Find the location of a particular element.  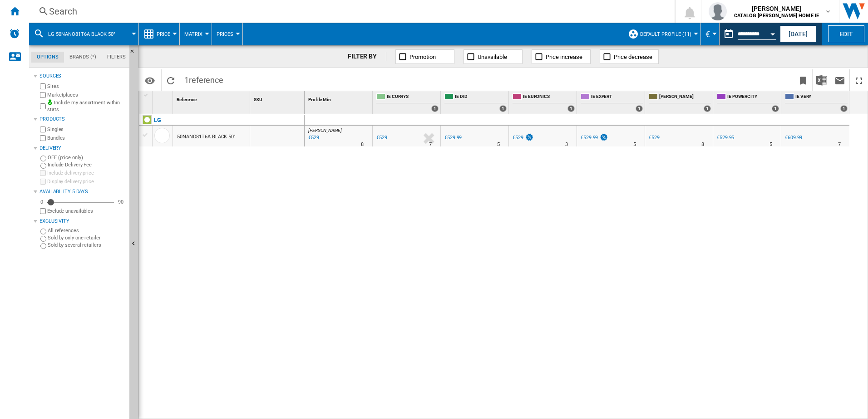

input: All references is located at coordinates (43, 231).